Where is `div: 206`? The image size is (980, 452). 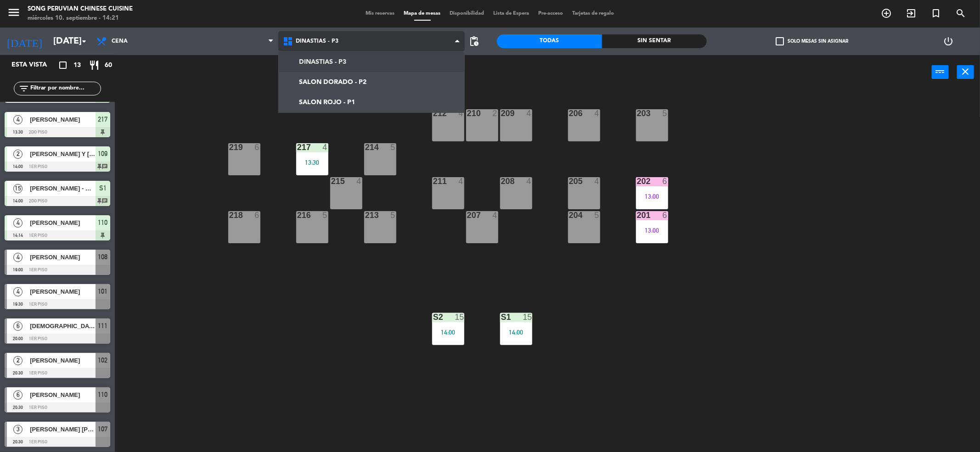 div: 206 is located at coordinates (569, 114).